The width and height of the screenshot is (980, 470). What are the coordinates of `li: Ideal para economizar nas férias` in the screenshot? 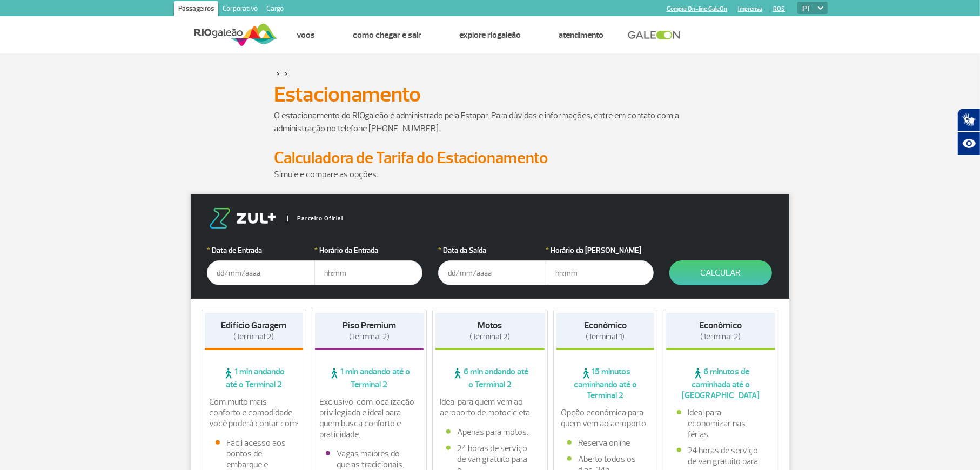 It's located at (721, 424).